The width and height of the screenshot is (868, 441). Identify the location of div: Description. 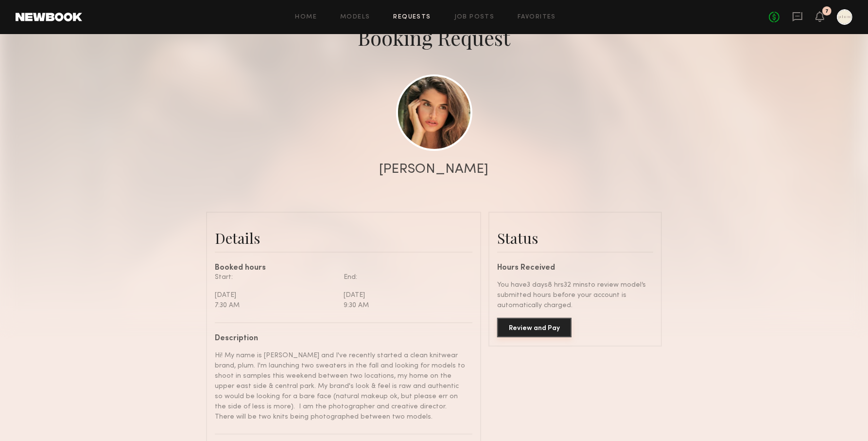
(340, 339).